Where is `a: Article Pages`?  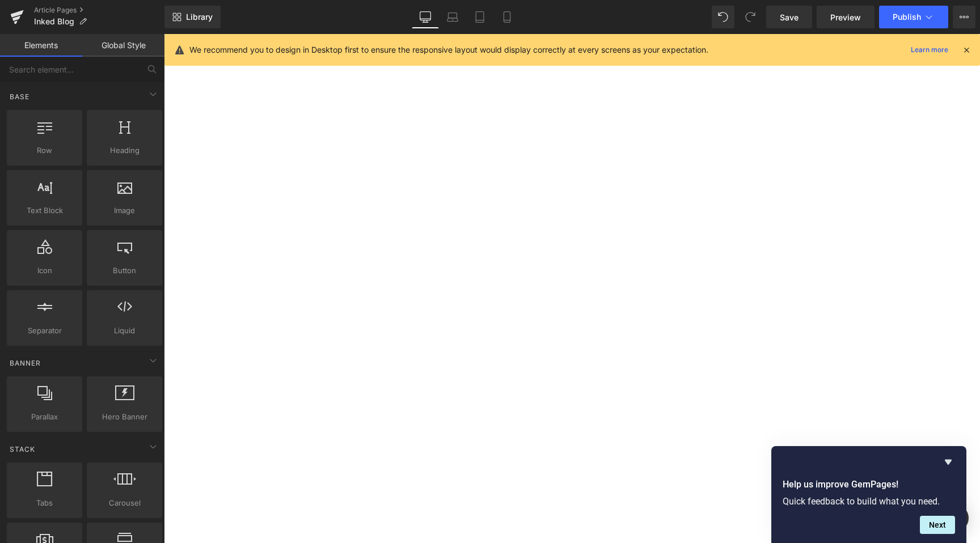
a: Article Pages is located at coordinates (99, 10).